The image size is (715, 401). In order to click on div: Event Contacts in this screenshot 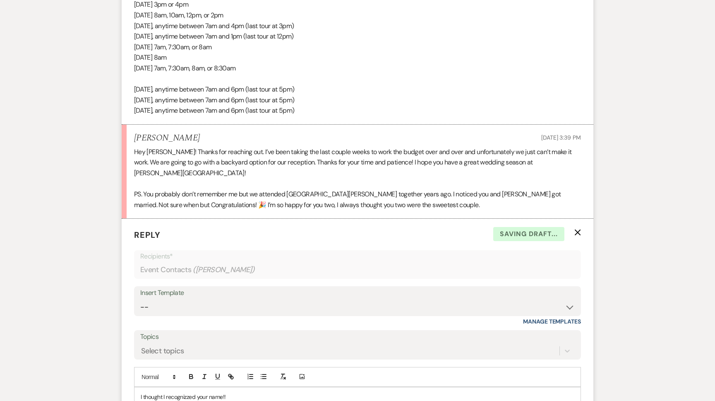, I will do `click(358, 269)`.